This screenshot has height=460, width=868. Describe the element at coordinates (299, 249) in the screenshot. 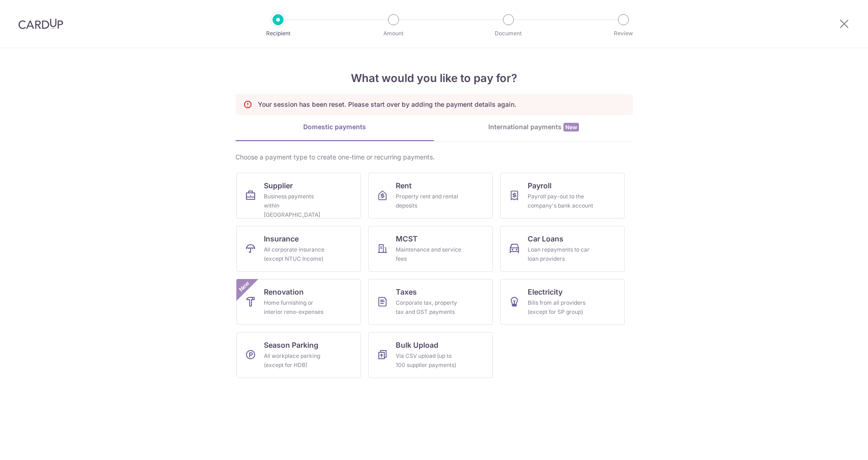

I see `a: InsuranceAll corporate insurance (except NTUC Income)` at that location.